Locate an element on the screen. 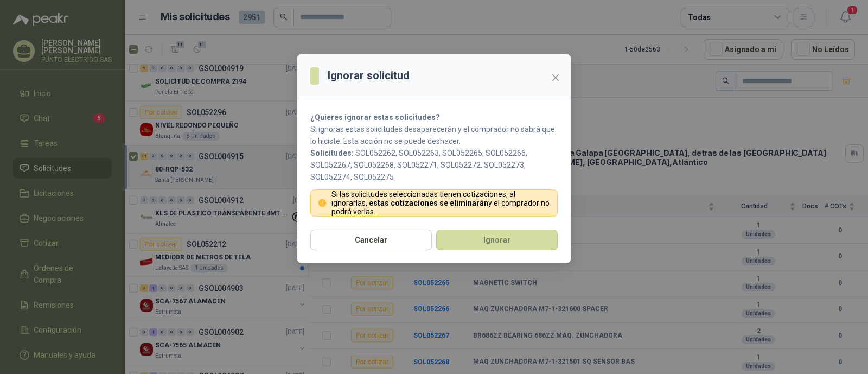 This screenshot has height=374, width=868. p: Si las solicitudes seleccionadas tienen cotizaciones, al ignorarlas, y el comprador no podrá verlas. is located at coordinates (441, 203).